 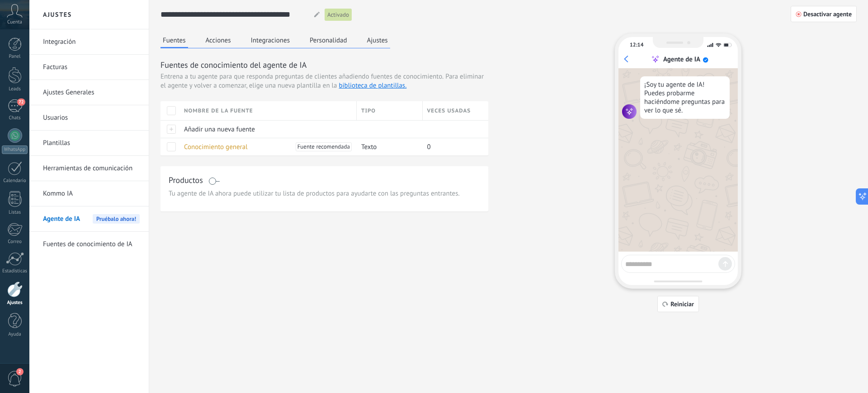 What do you see at coordinates (91, 244) in the screenshot?
I see `a: Fuentes de conocimiento de IA` at bounding box center [91, 244].